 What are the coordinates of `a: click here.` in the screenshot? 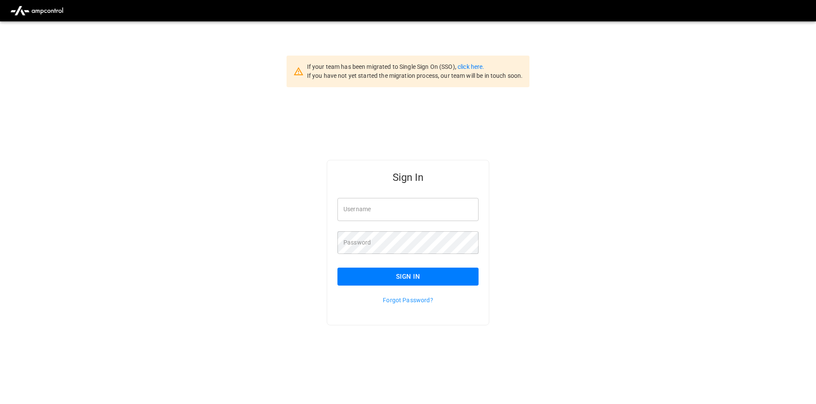 It's located at (471, 67).